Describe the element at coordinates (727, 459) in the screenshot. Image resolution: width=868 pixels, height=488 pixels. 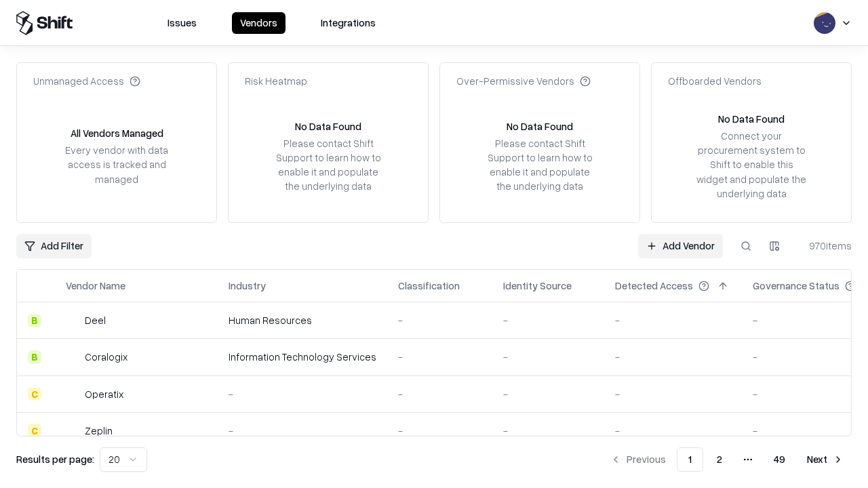
I see `nav: pagination` at that location.